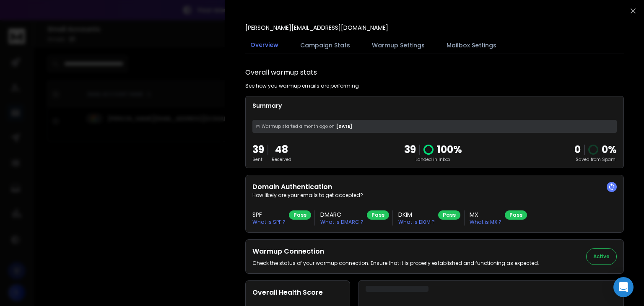 Image resolution: width=644 pixels, height=306 pixels. What do you see at coordinates (264, 46) in the screenshot?
I see `button: Overview` at bounding box center [264, 46].